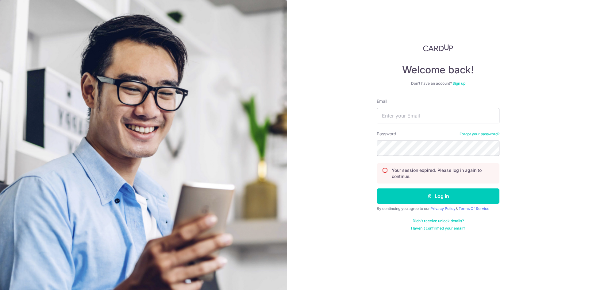 The image size is (589, 290). What do you see at coordinates (438, 221) in the screenshot?
I see `a: Didn't receive unlock details?` at bounding box center [438, 221].